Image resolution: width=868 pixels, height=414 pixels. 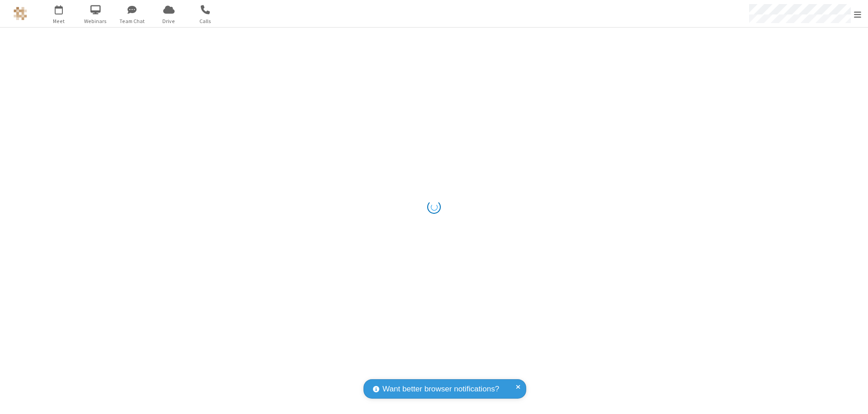 What do you see at coordinates (20, 14) in the screenshot?
I see `img: QA Selenium DO NOT DELETE OR CHANGE` at bounding box center [20, 14].